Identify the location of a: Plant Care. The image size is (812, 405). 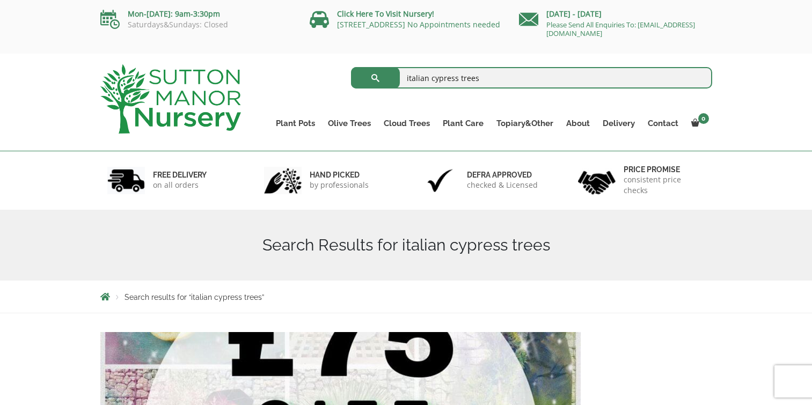
(463, 123).